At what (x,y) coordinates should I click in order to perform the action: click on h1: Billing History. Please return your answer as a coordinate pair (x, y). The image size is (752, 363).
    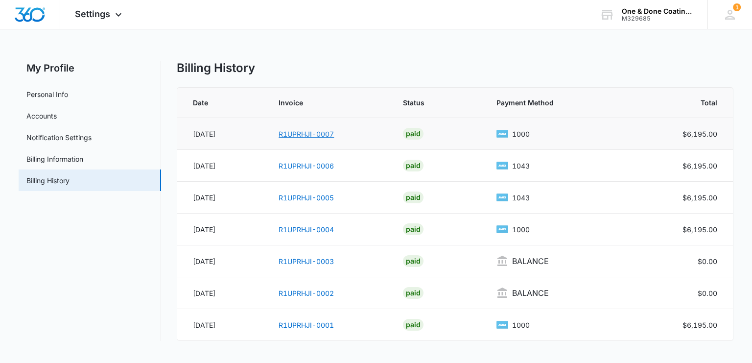
    Looking at the image, I should click on (216, 68).